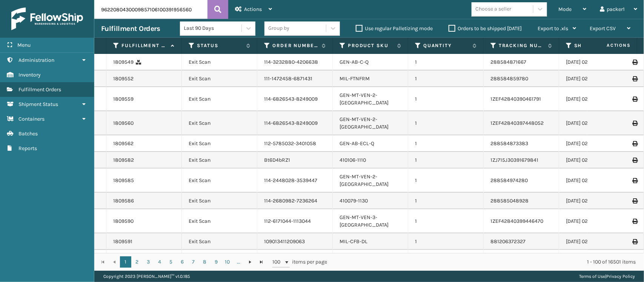  I want to click on a: 1809586, so click(123, 201).